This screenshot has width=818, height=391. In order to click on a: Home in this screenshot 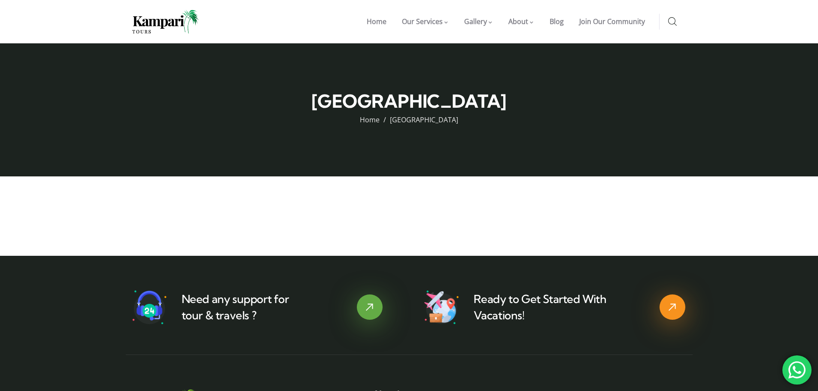, I will do `click(370, 120)`.